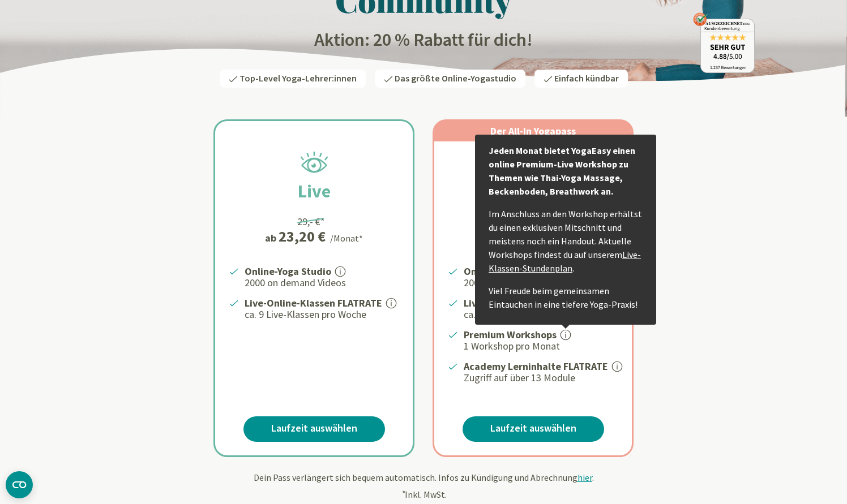 This screenshot has width=847, height=504. What do you see at coordinates (302, 237) in the screenshot?
I see `div: 23,20 €` at bounding box center [302, 237].